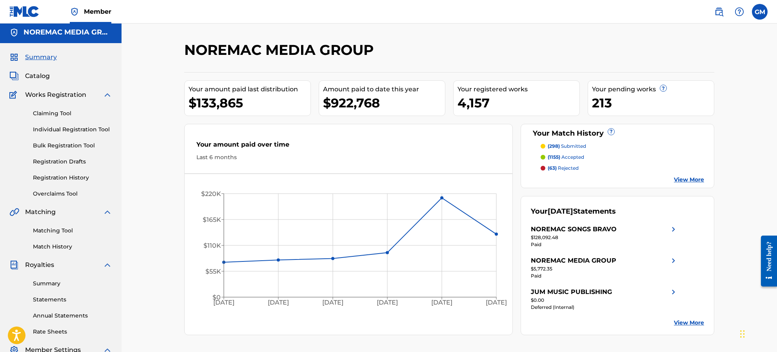 The height and width of the screenshot is (352, 777). I want to click on div: $0.00, so click(604, 300).